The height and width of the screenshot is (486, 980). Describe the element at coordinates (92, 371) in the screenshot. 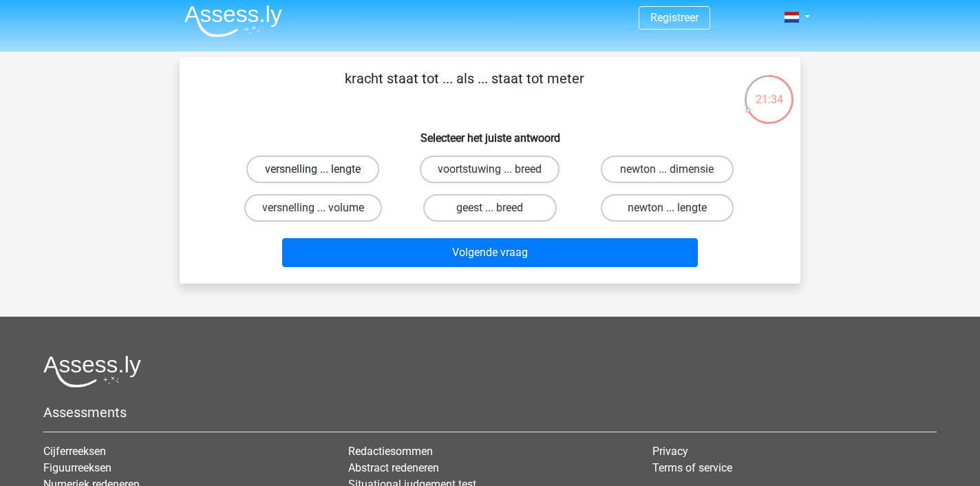

I see `img: Assessly logo` at that location.